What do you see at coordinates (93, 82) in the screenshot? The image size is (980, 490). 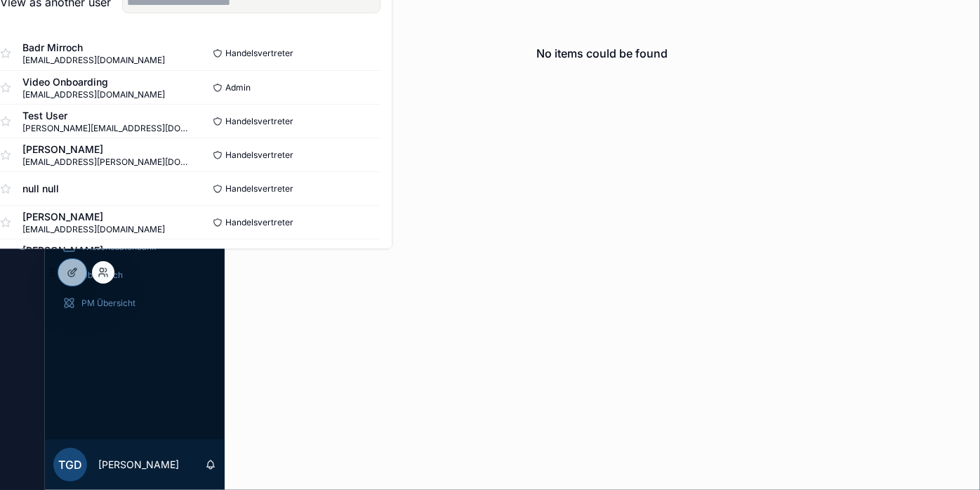 I see `span: Video Onboarding` at bounding box center [93, 82].